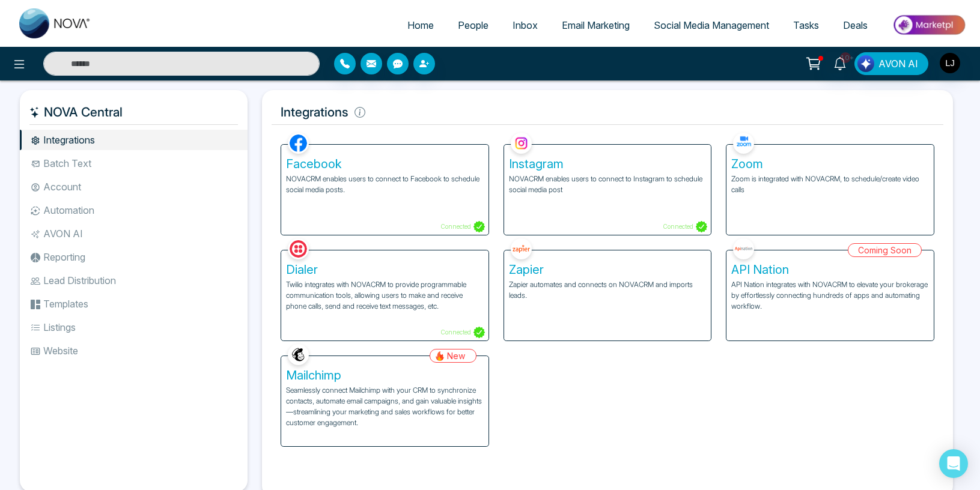 The height and width of the screenshot is (490, 980). I want to click on a: Email Marketing, so click(595, 25).